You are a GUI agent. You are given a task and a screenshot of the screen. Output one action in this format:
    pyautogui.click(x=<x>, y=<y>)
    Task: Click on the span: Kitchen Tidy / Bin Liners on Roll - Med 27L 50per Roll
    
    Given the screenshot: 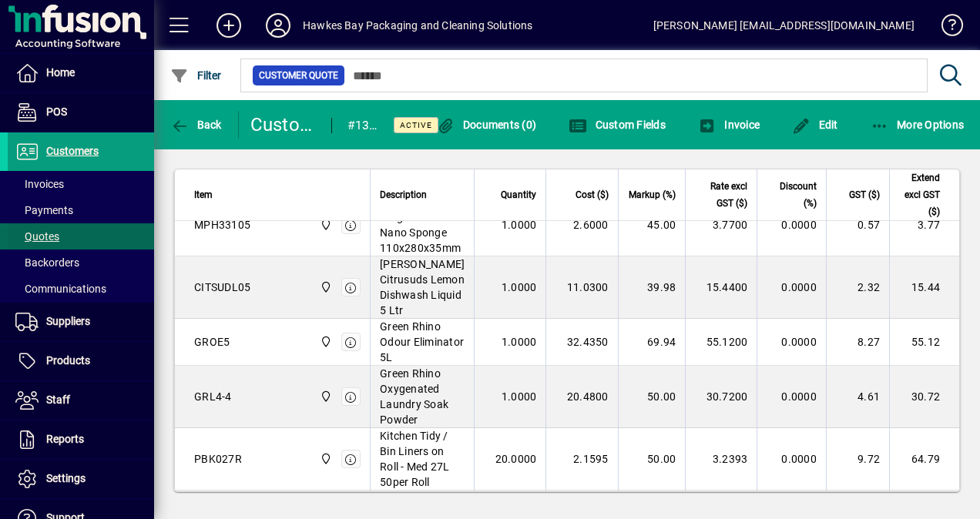 What is the action you would take?
    pyautogui.click(x=422, y=459)
    